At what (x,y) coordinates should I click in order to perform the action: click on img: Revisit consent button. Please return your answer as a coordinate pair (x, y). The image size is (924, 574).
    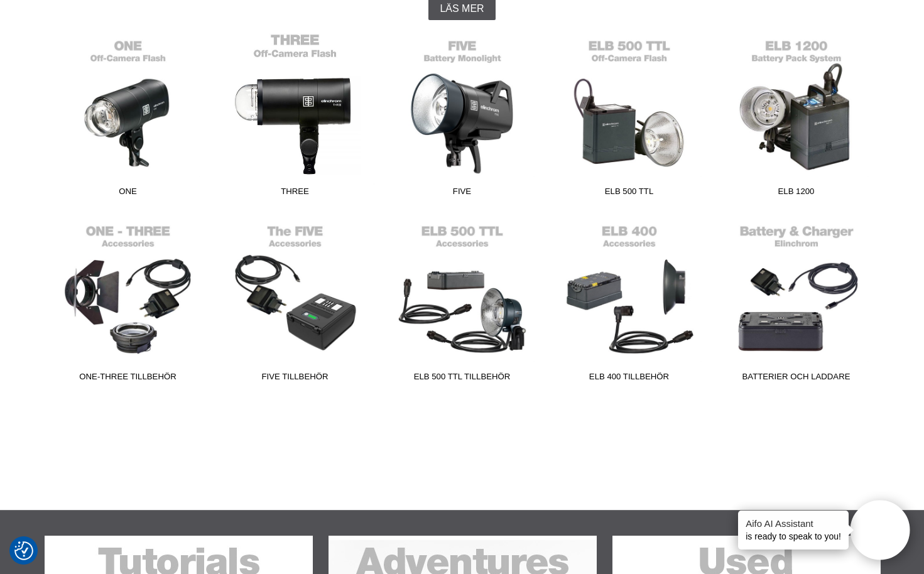
    Looking at the image, I should click on (24, 551).